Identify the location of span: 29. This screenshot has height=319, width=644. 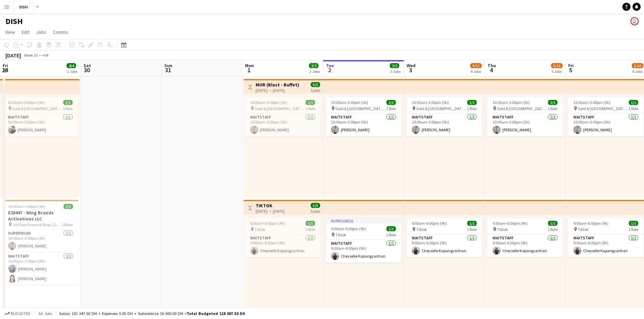
(5, 70).